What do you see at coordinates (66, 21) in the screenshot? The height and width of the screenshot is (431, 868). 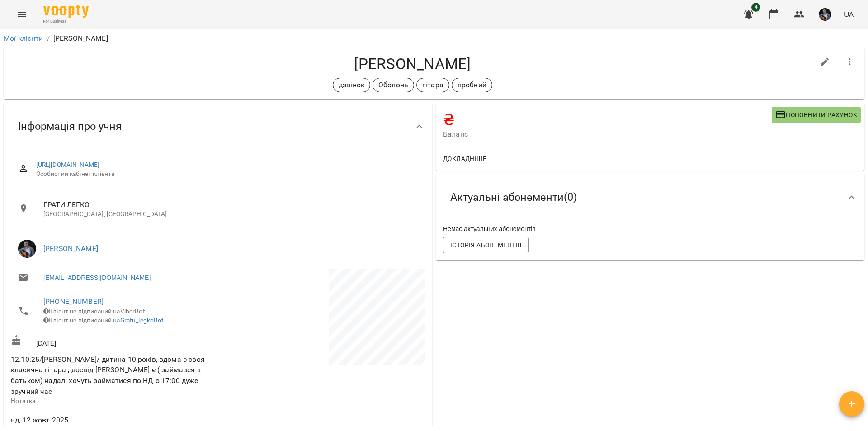 I see `span: For Business` at bounding box center [66, 21].